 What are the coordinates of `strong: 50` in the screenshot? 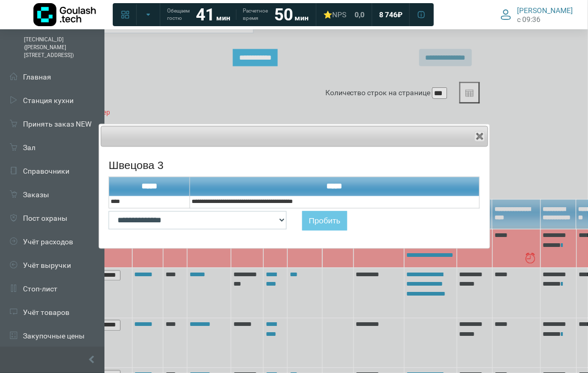 It's located at (284, 15).